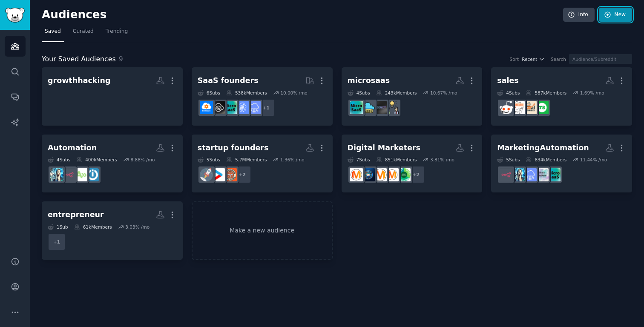 This screenshot has height=327, width=644. Describe the element at coordinates (514, 59) in the screenshot. I see `div: Sort` at that location.